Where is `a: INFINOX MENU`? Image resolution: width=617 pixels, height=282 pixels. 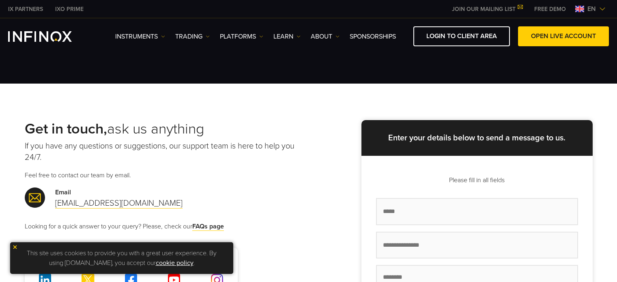
a: INFINOX MENU is located at coordinates (550, 9).